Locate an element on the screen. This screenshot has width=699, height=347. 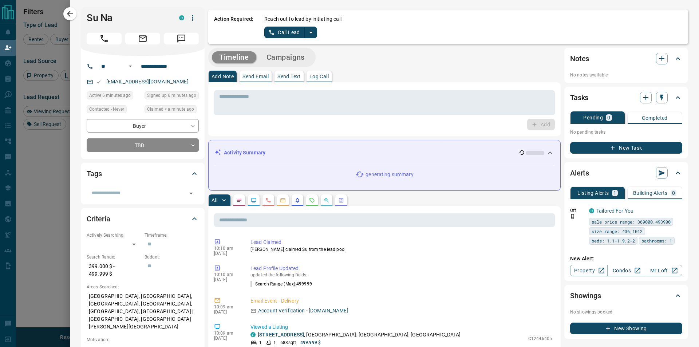
svg: Opportunities is located at coordinates (327, 200).